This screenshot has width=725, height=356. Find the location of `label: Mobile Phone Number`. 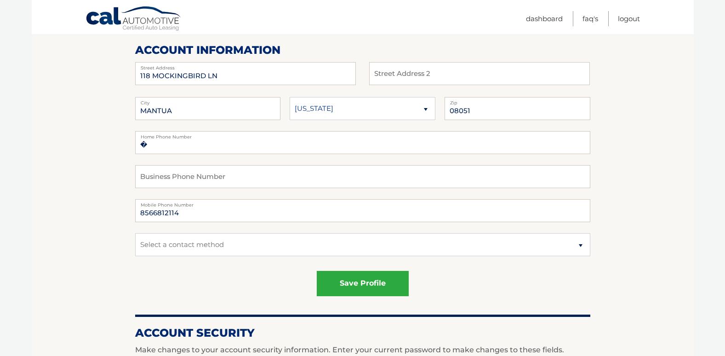

label: Mobile Phone Number is located at coordinates (363, 203).